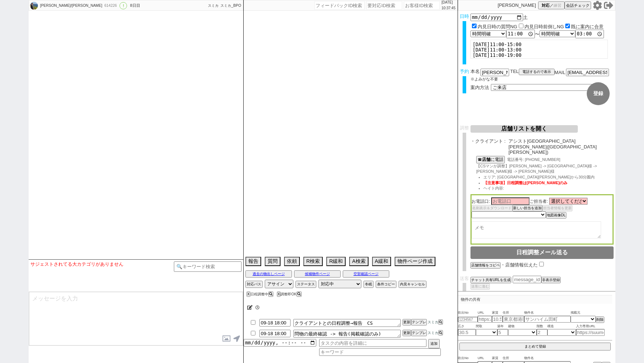  I want to click on input: お客様ID検索, so click(422, 5).